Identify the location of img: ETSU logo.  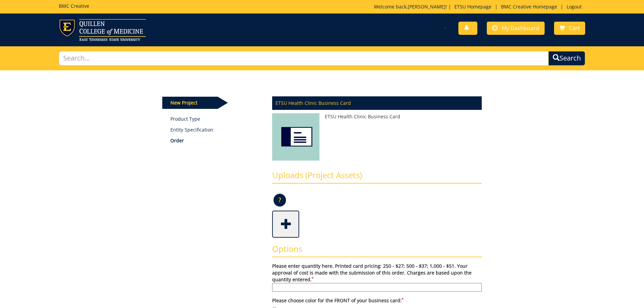
(102, 30).